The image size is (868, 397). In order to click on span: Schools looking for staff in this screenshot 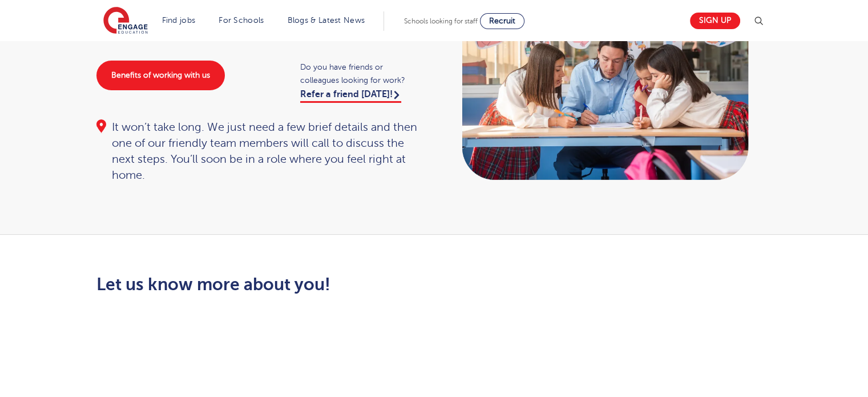, I will do `click(440, 21)`.